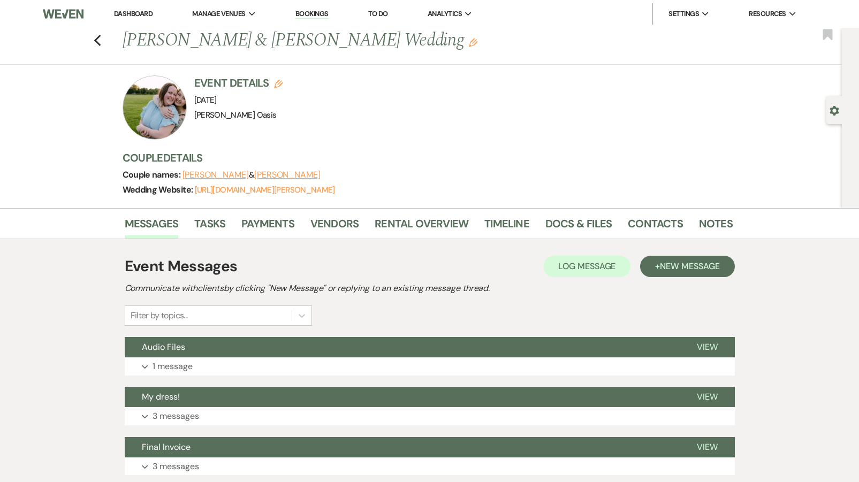 This screenshot has width=859, height=482. What do you see at coordinates (158, 190) in the screenshot?
I see `span: Wedding Website:` at bounding box center [158, 190].